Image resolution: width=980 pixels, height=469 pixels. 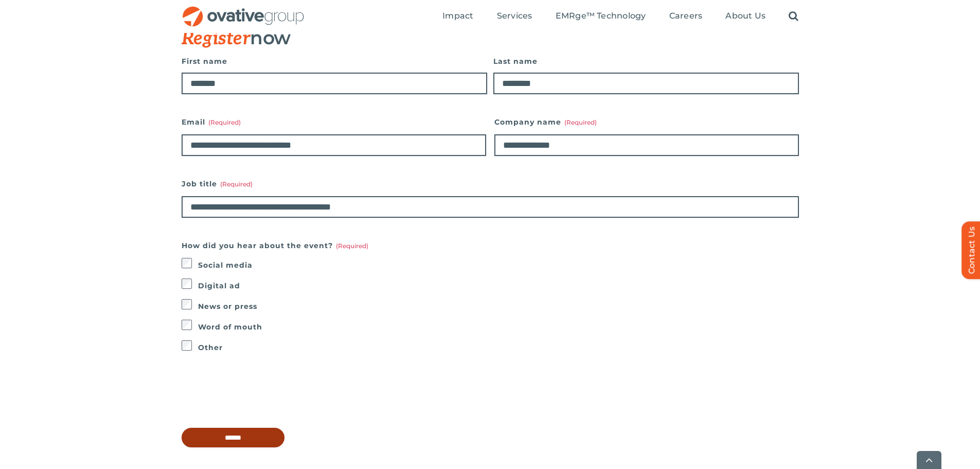 I want to click on a: OG_Full_horizontal_RGB, so click(x=244, y=9).